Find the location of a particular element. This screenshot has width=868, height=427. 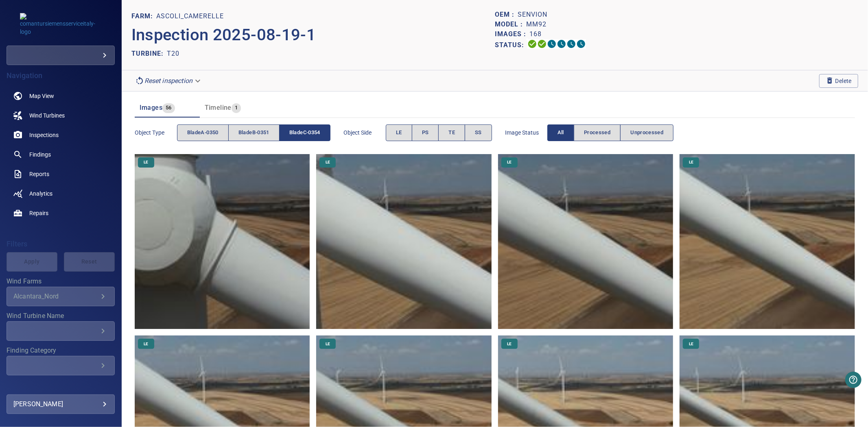

span: Reports is located at coordinates (39, 174).